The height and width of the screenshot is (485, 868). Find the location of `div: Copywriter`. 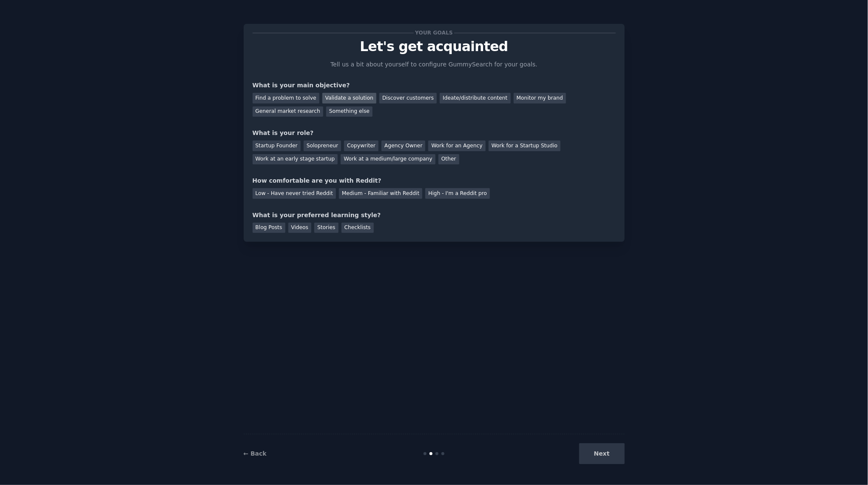

div: Copywriter is located at coordinates (361, 146).